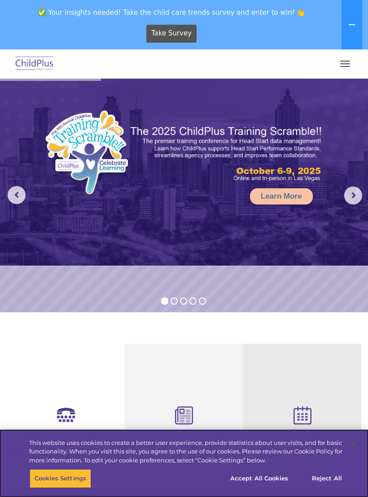  What do you see at coordinates (186, 451) in the screenshot?
I see `div: This website uses cookies to create a better user experience, provide statistics about user visit...` at bounding box center [186, 451].